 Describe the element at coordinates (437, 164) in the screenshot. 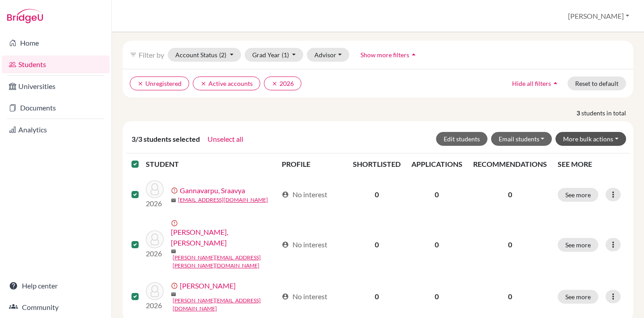

I see `th: APPLICATIONS` at that location.